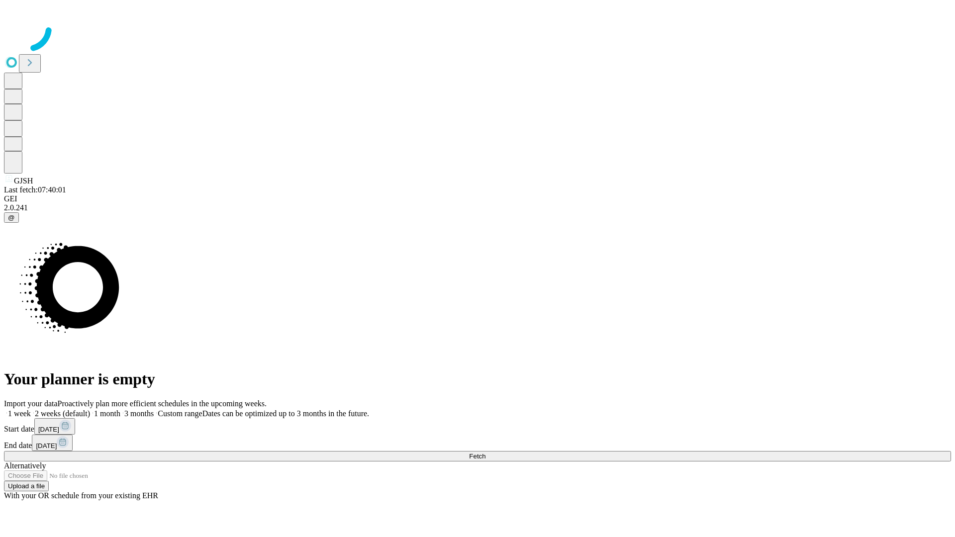 This screenshot has height=537, width=955. What do you see at coordinates (35, 190) in the screenshot?
I see `span: Last fetch: 07:40:01` at bounding box center [35, 190].